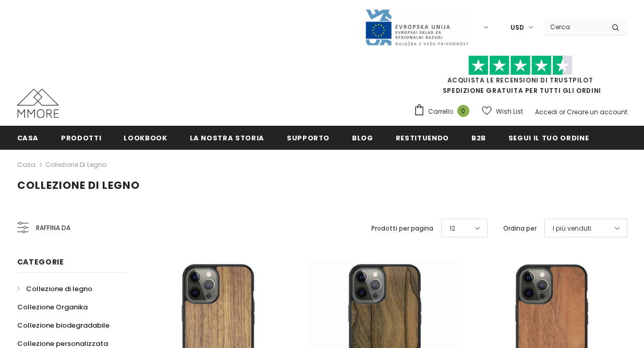  Describe the element at coordinates (38, 103) in the screenshot. I see `img: Casi MMORE` at that location.